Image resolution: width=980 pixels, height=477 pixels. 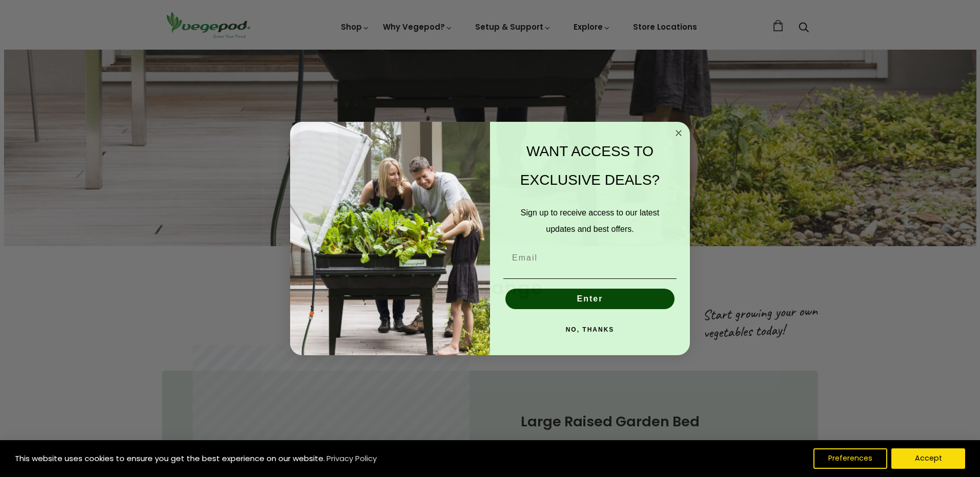 What do you see at coordinates (170, 458) in the screenshot?
I see `span: This website uses cookies to ensure you get the best experience on our website.` at bounding box center [170, 458].